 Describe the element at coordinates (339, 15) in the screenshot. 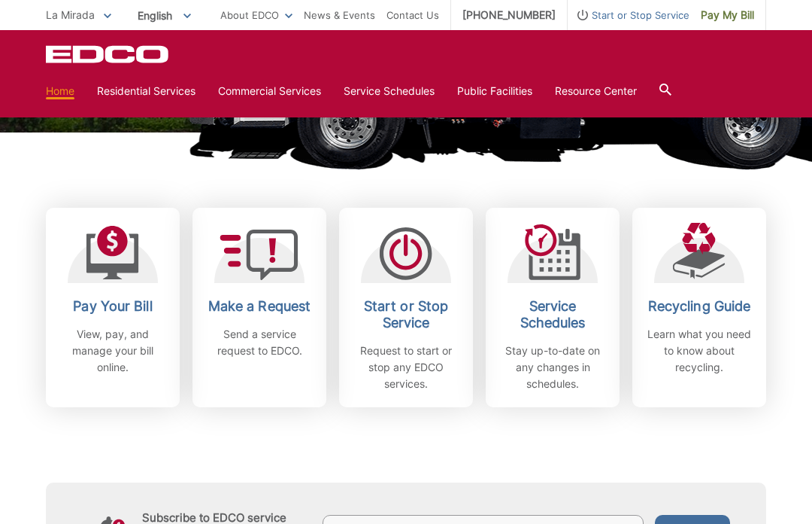

I see `a: News & Events` at that location.